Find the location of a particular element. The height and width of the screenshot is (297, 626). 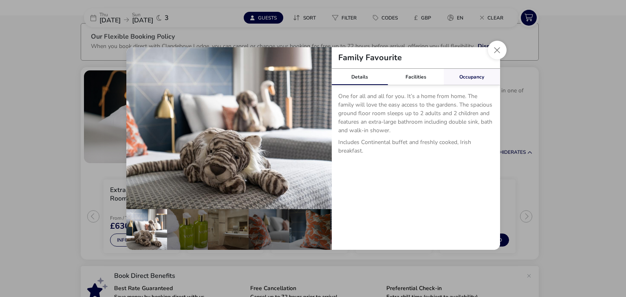

div: Details is located at coordinates (360, 77).